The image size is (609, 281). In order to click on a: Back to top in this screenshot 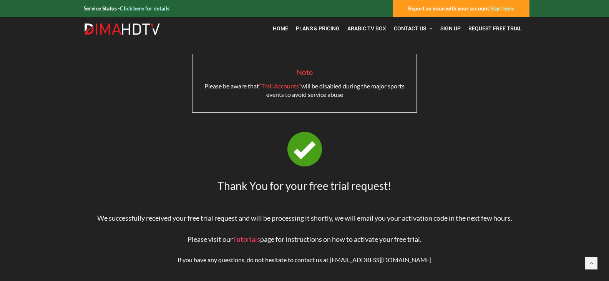, I will do `click(591, 263)`.